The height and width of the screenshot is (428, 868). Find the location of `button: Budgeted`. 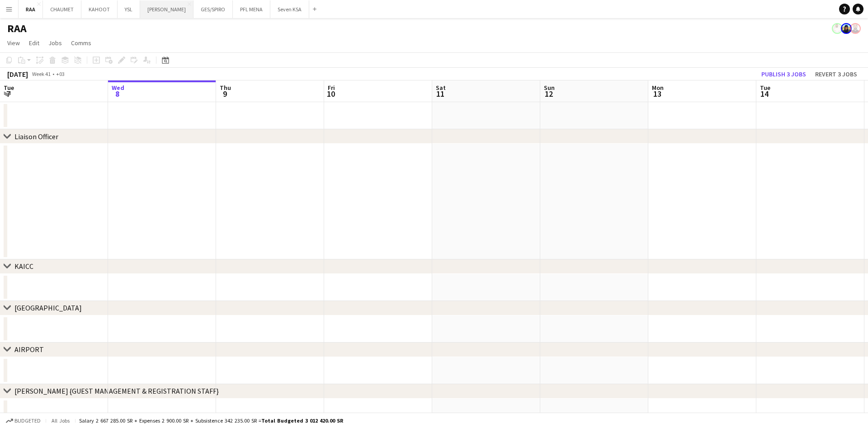

button: Budgeted is located at coordinates (23, 421).